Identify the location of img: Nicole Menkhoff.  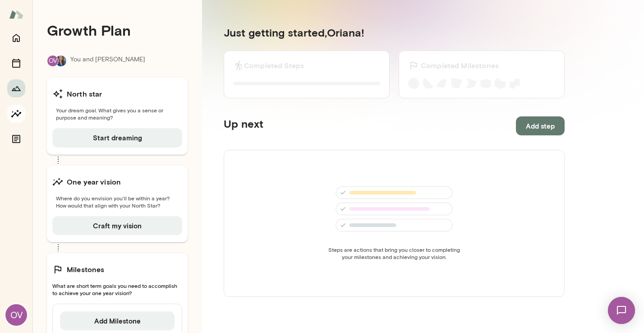
(61, 61).